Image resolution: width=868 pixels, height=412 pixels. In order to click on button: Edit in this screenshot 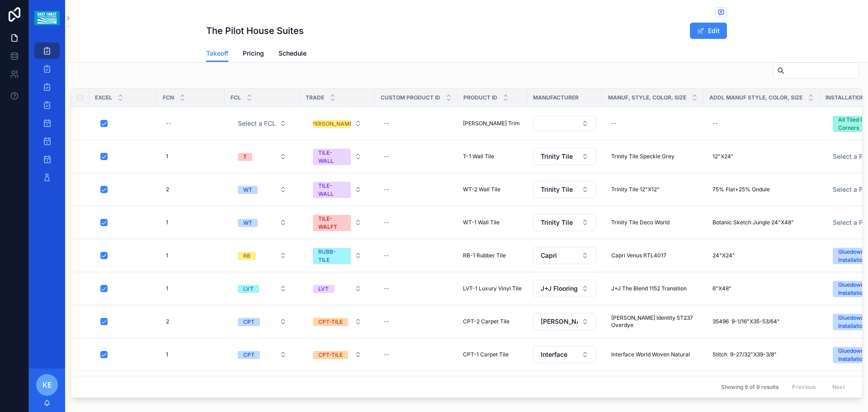, I will do `click(709, 31)`.